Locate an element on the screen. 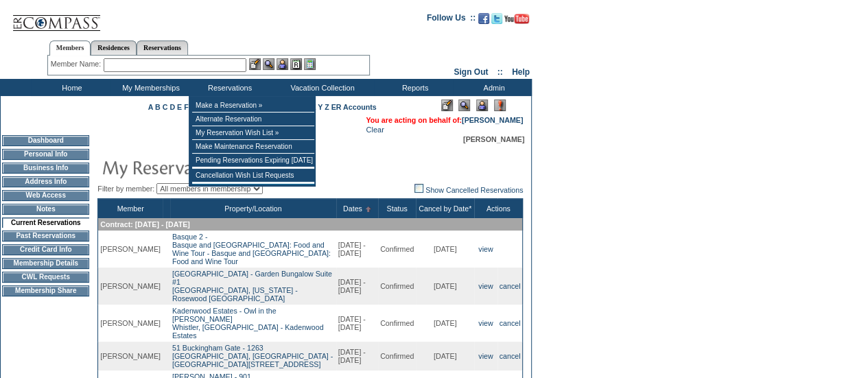 The width and height of the screenshot is (868, 378). th: Actions is located at coordinates (498, 208).